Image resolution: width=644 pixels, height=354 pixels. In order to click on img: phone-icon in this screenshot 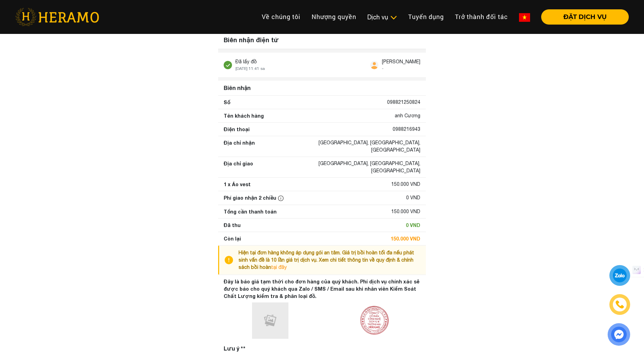, I will do `click(620, 305)`.